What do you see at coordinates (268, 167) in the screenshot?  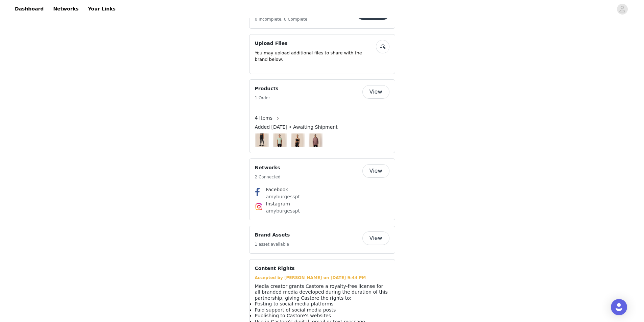 I see `h4: Networks` at bounding box center [268, 167].